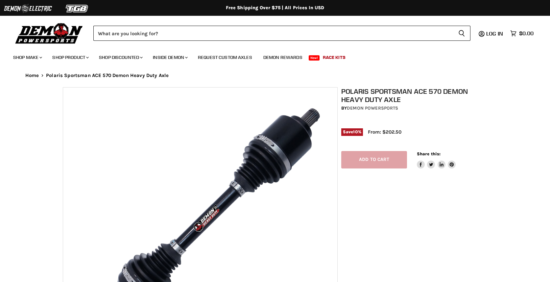 This screenshot has width=550, height=282. I want to click on a: Shop Discounted, so click(120, 57).